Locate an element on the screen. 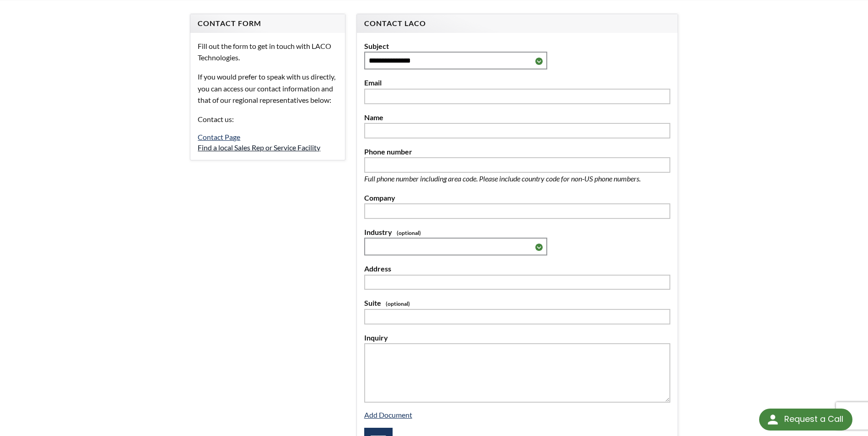 The width and height of the screenshot is (868, 436). label: Phone number is located at coordinates (517, 152).